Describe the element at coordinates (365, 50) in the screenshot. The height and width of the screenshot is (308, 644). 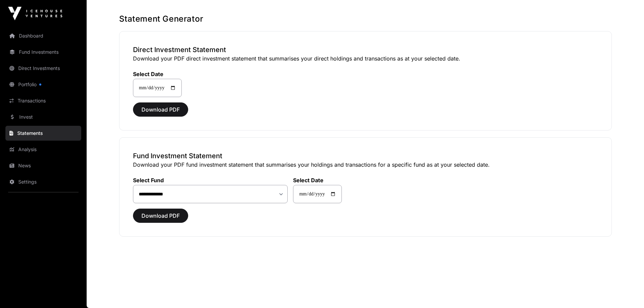
I see `h3: Direct Investment Statement` at that location.